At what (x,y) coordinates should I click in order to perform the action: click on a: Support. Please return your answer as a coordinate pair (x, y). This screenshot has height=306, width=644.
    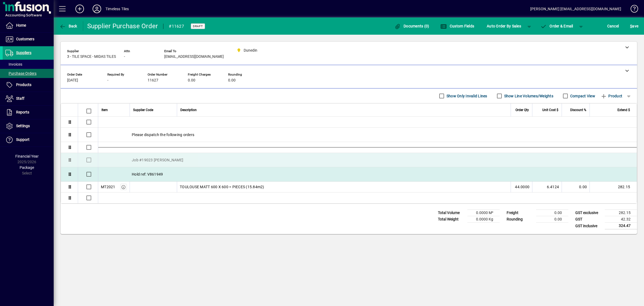
    Looking at the image, I should click on (28, 140).